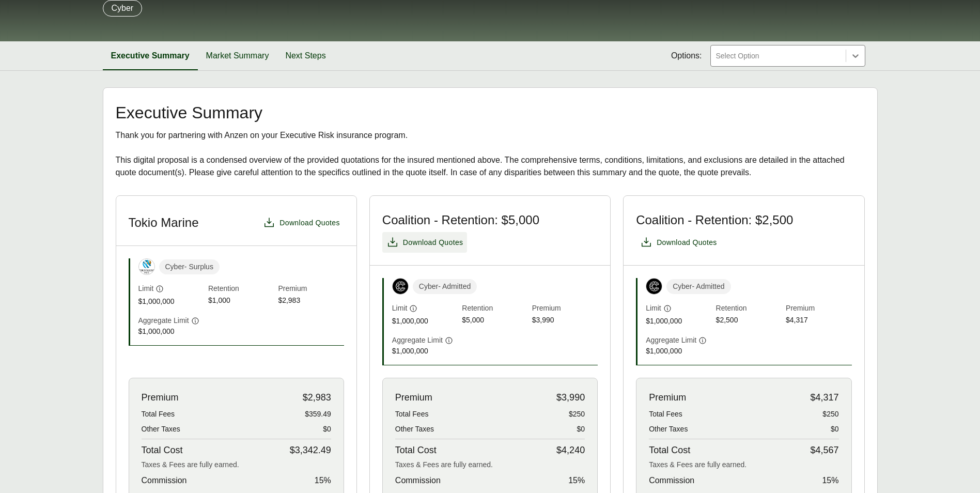 This screenshot has width=980, height=493. Describe the element at coordinates (305, 56) in the screenshot. I see `button: Next Steps` at that location.